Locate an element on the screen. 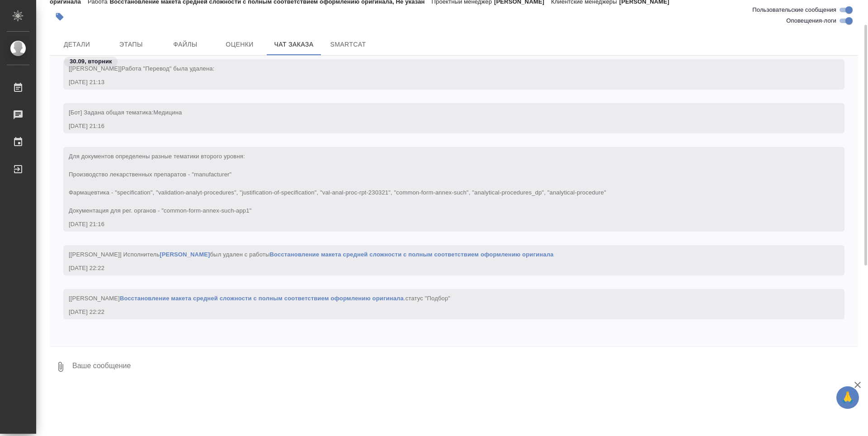 The height and width of the screenshot is (436, 868). span: SmartCat is located at coordinates (348, 44).